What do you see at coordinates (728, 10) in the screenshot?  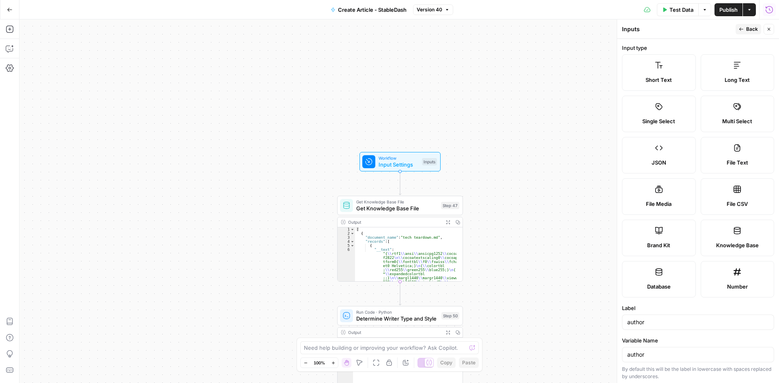 I see `button: Publish` at bounding box center [728, 10].